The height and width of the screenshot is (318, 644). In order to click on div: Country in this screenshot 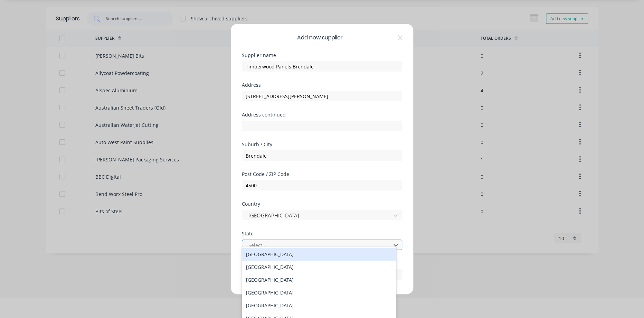, I will do `click(322, 204)`.